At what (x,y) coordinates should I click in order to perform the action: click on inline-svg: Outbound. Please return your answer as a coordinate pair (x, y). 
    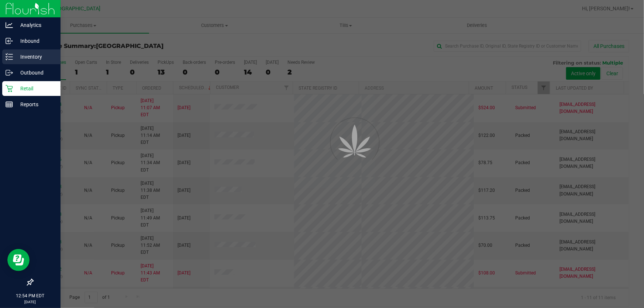
    Looking at the image, I should click on (9, 73).